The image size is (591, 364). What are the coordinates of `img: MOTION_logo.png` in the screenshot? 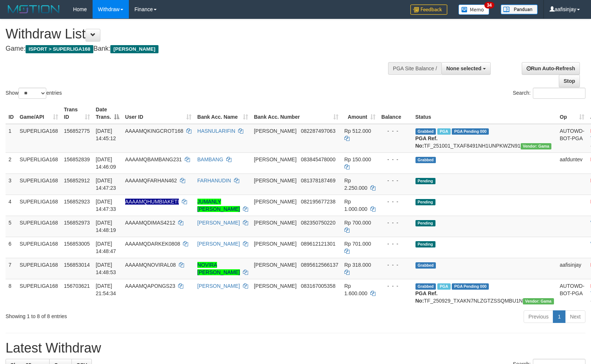 It's located at (34, 9).